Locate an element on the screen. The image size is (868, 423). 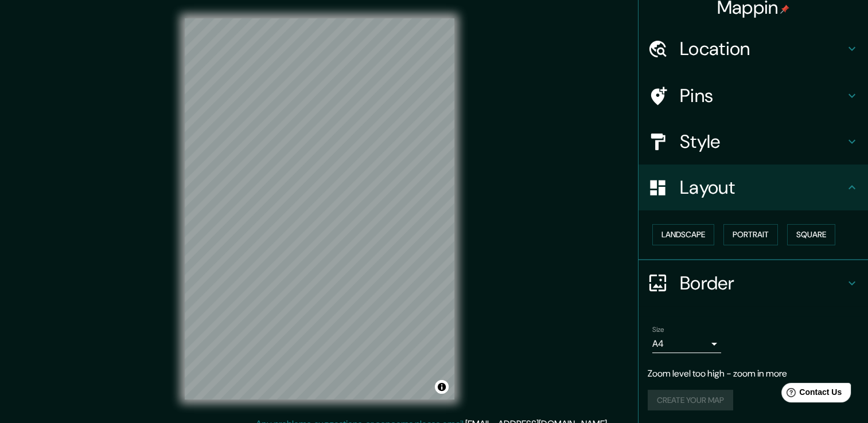
h4: Pins is located at coordinates (762, 96).